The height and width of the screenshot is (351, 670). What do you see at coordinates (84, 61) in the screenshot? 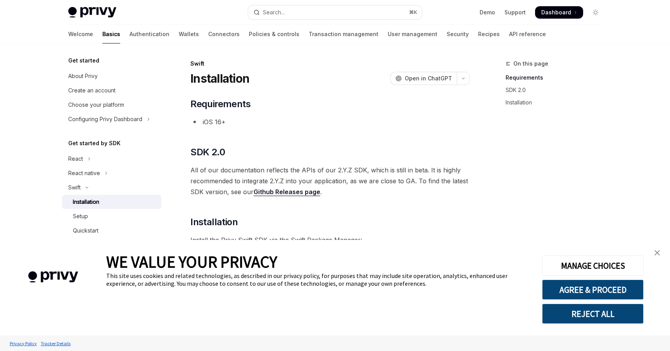
I see `h5: Get started` at bounding box center [84, 61].